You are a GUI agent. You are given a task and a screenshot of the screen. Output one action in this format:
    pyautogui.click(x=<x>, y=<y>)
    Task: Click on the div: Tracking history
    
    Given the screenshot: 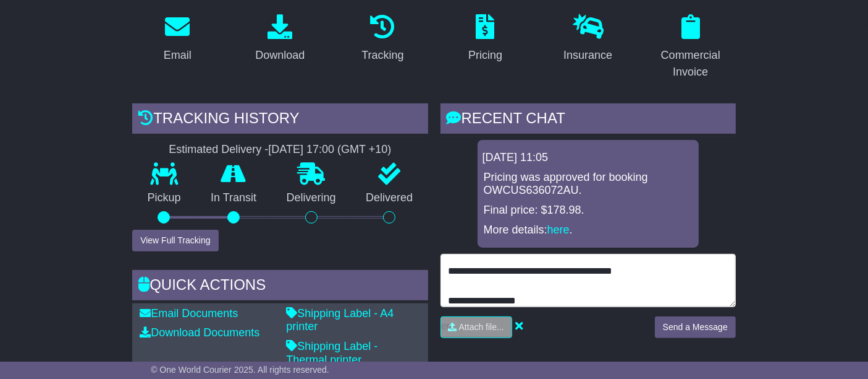 What is the action you would take?
    pyautogui.click(x=280, y=120)
    